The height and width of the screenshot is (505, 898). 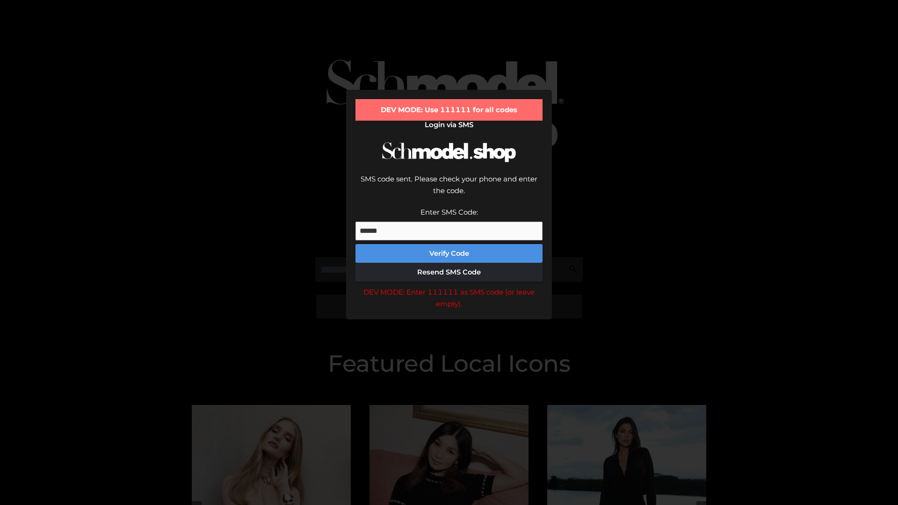 I want to click on h2: Login via SMS, so click(x=449, y=125).